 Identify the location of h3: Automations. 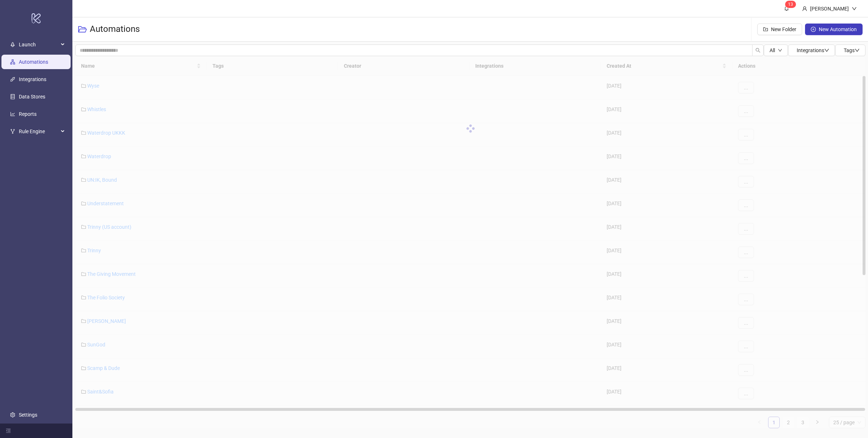
(115, 29).